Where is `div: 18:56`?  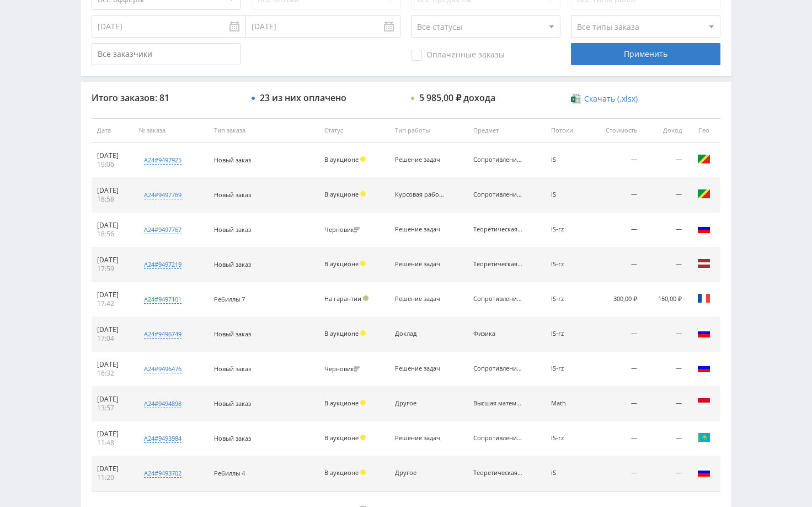 div: 18:56 is located at coordinates (113, 234).